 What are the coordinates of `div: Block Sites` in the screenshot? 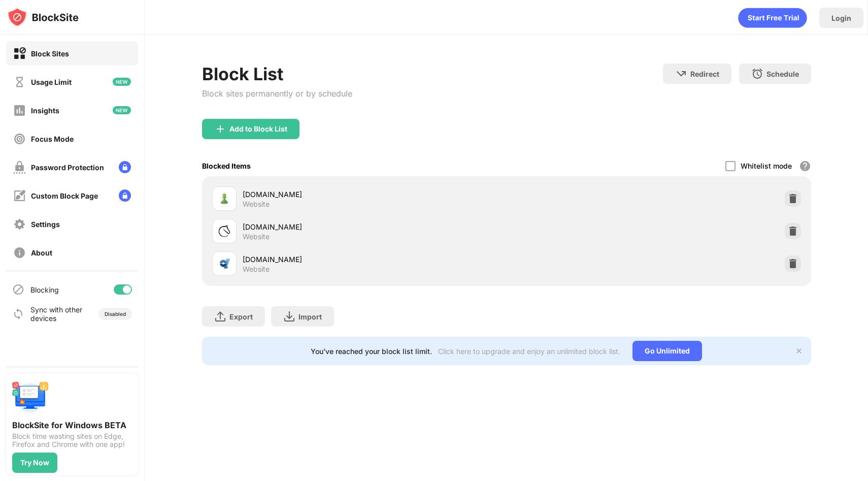 It's located at (50, 53).